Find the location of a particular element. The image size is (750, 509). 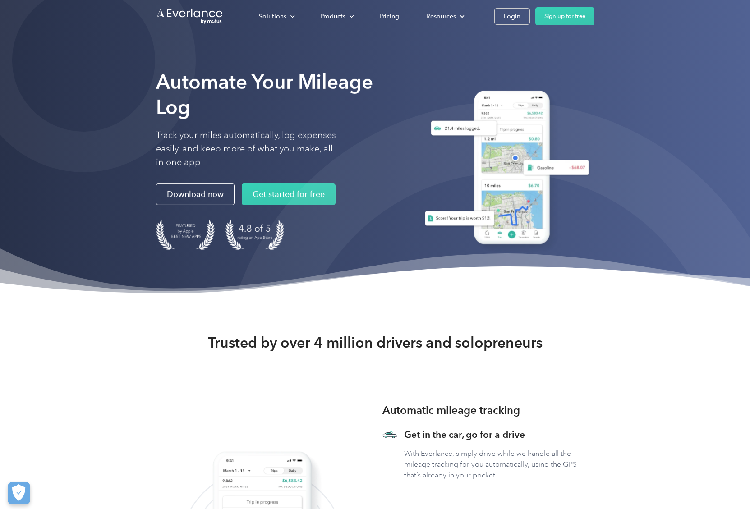

a: Download now is located at coordinates (195, 194).